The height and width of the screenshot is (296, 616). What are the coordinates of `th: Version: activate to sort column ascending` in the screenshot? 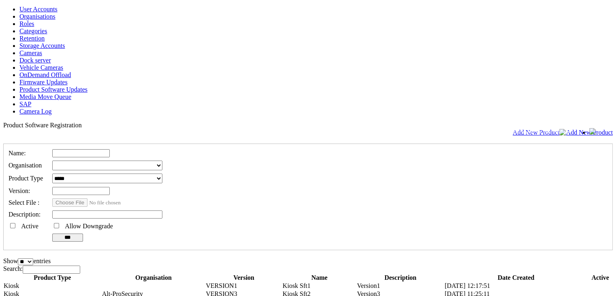 It's located at (244, 277).